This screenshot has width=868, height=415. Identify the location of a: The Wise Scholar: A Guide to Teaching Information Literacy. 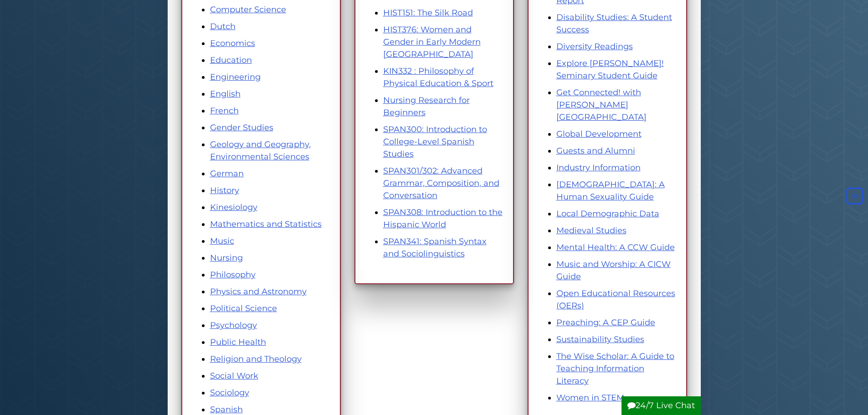
(615, 368).